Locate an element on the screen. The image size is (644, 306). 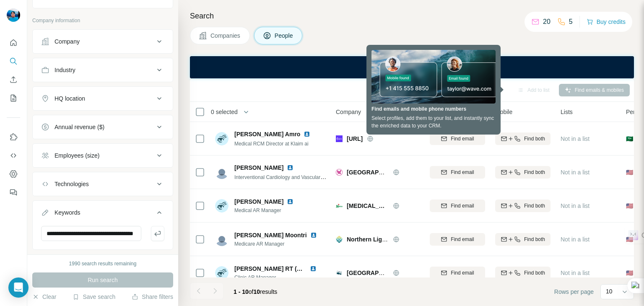
span: of is located at coordinates (252, 291).